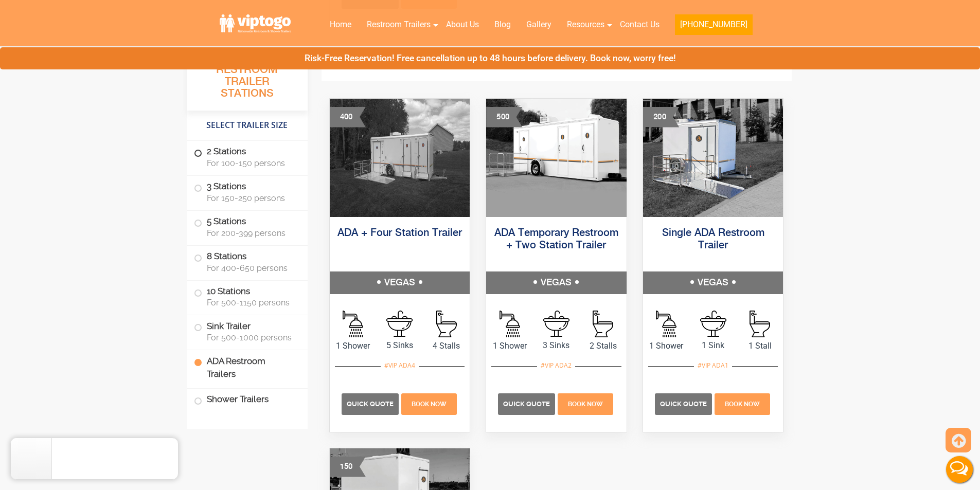 Image resolution: width=980 pixels, height=490 pixels. What do you see at coordinates (504, 117) in the screenshot?
I see `div: 500` at bounding box center [504, 117].